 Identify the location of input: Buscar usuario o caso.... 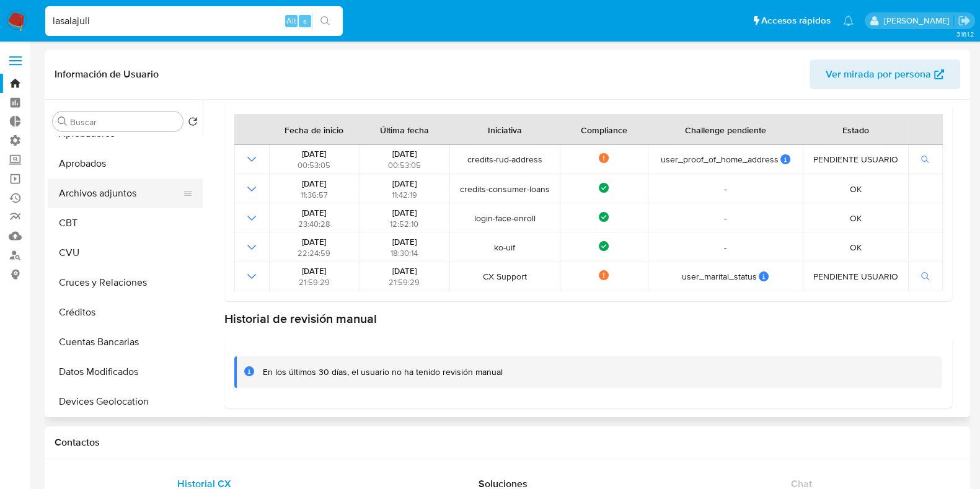
(194, 21).